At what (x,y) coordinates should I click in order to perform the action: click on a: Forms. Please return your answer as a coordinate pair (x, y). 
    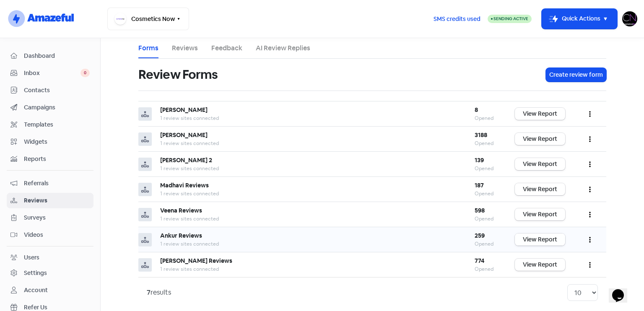
    Looking at the image, I should click on (148, 48).